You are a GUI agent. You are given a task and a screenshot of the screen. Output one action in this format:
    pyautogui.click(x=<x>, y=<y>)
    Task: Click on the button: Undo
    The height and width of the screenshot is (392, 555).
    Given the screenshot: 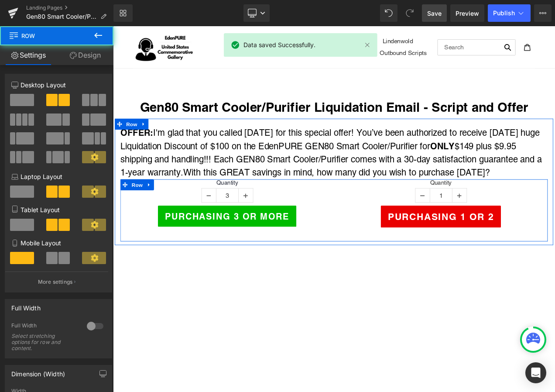 What is the action you would take?
    pyautogui.click(x=389, y=13)
    